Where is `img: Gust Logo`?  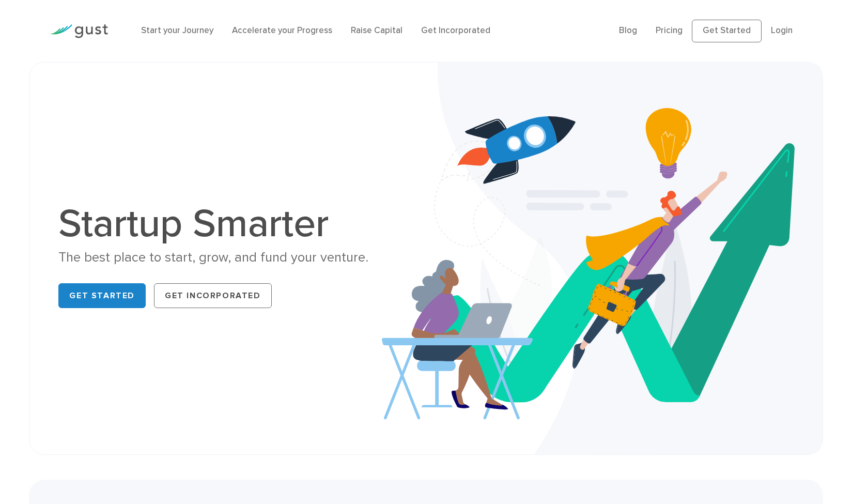 img: Gust Logo is located at coordinates (79, 31).